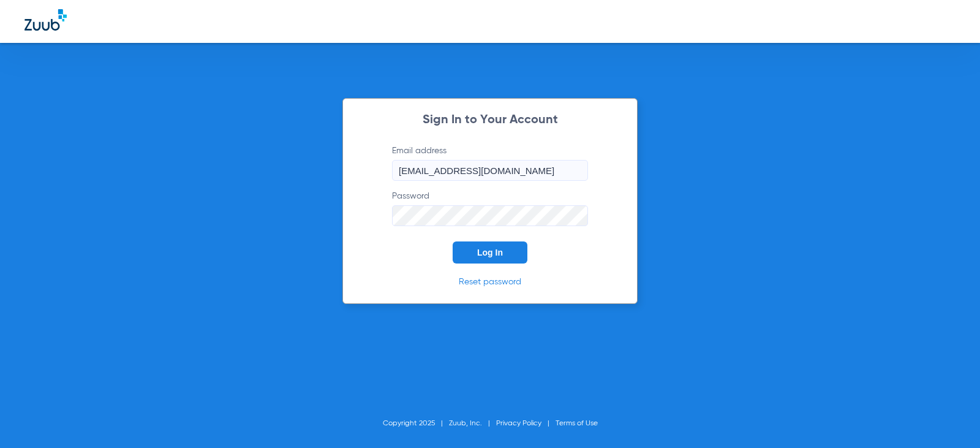 The image size is (980, 448). What do you see at coordinates (490, 252) in the screenshot?
I see `span: Log In` at bounding box center [490, 252].